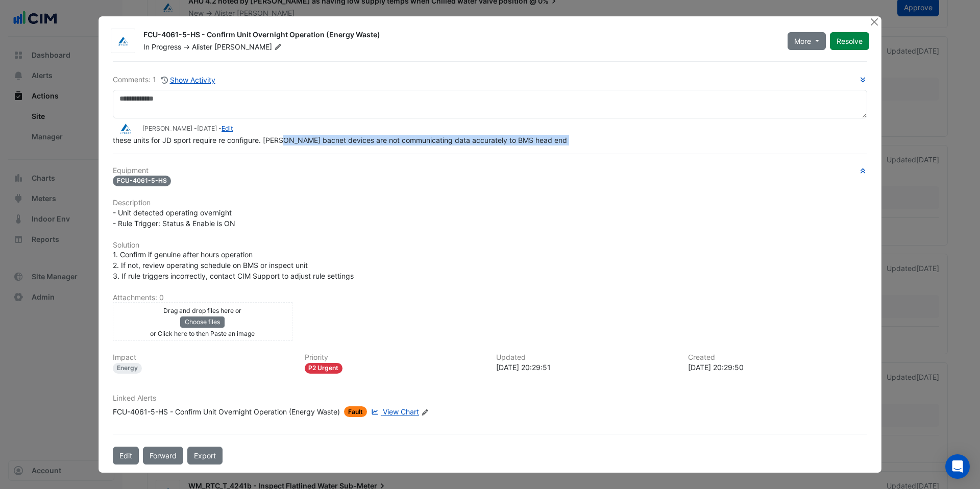 Image resolution: width=980 pixels, height=489 pixels. Describe the element at coordinates (163, 455) in the screenshot. I see `button: Forward` at that location.